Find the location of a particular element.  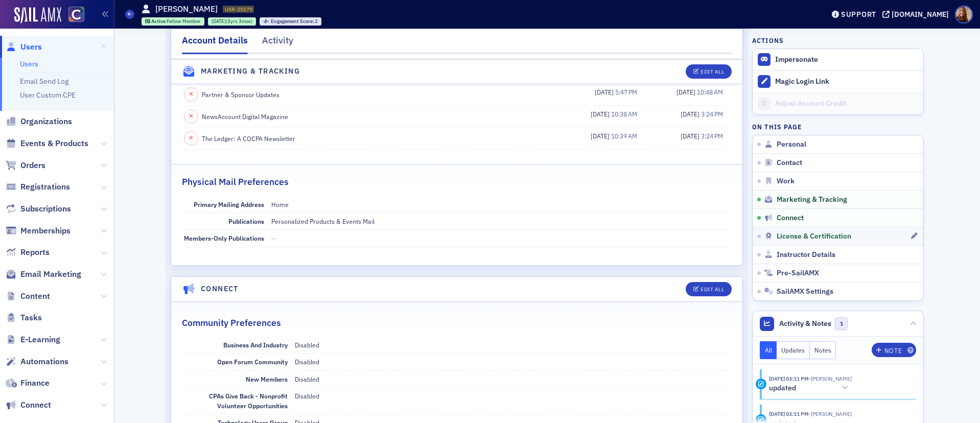

div: 2022-06-29 00:00:00 is located at coordinates (232, 21).